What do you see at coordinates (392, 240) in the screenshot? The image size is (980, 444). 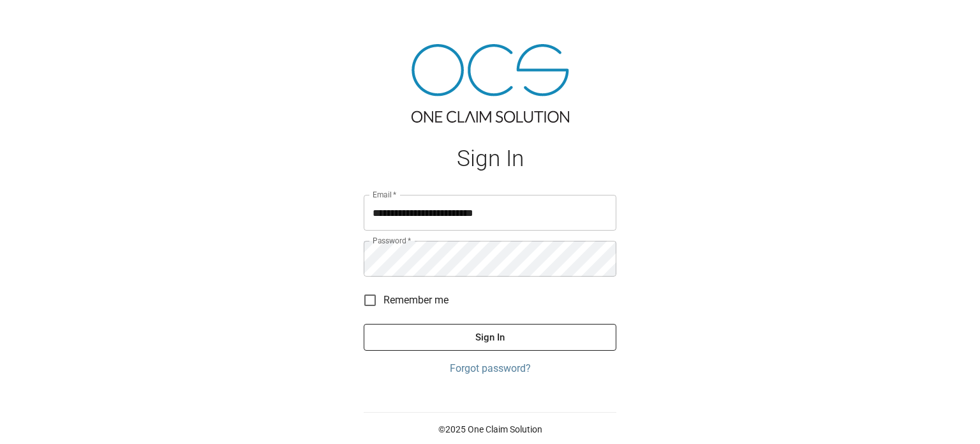 I see `label: Password` at bounding box center [392, 240].